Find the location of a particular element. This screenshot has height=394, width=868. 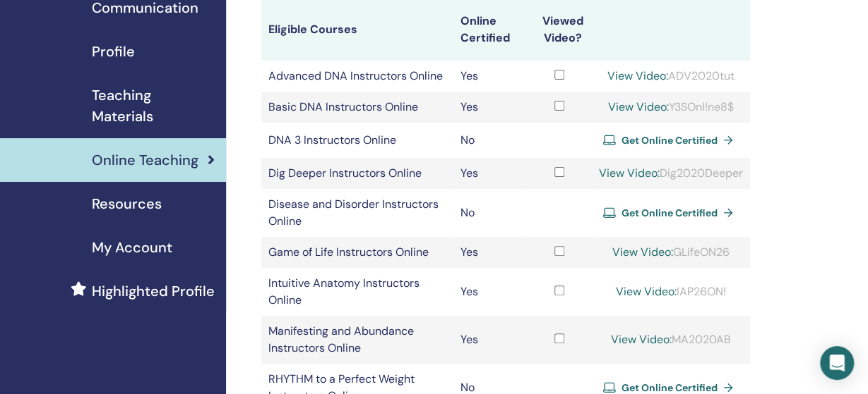

div: MA2020AB is located at coordinates (671, 340).